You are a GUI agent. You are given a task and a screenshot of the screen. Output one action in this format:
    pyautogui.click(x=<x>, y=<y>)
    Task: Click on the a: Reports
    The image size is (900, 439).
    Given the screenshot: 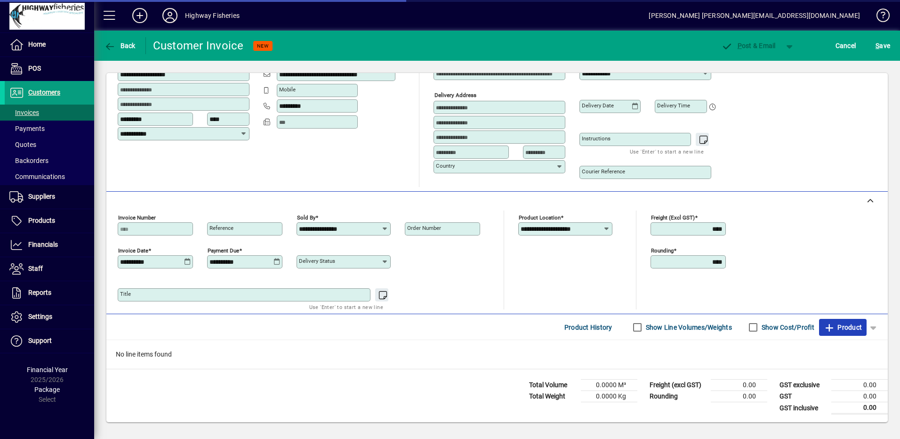 What is the action you would take?
    pyautogui.click(x=49, y=293)
    